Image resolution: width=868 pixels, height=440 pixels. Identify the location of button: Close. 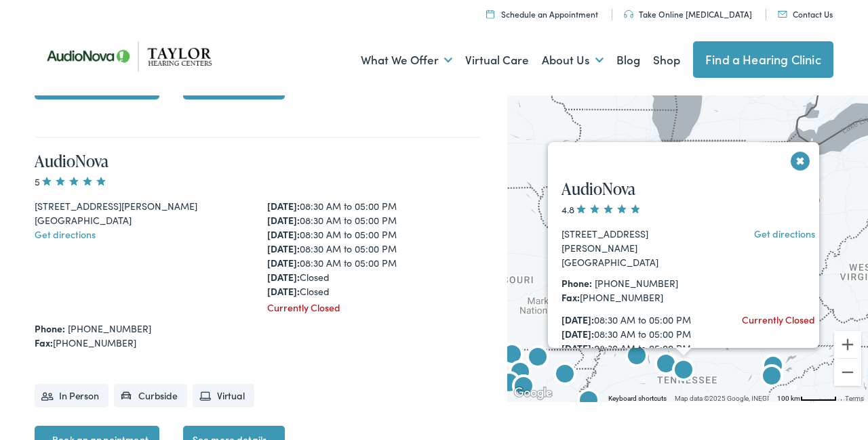
(799, 160).